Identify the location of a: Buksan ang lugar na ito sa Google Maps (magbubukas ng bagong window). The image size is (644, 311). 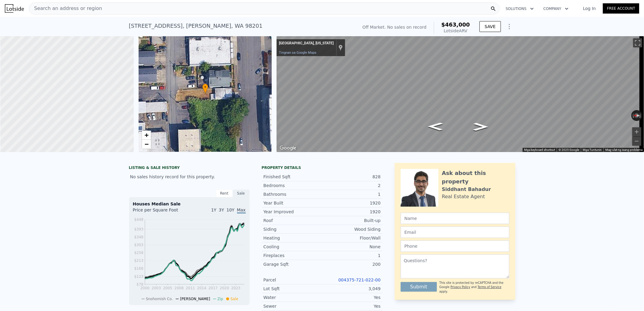
(288, 148).